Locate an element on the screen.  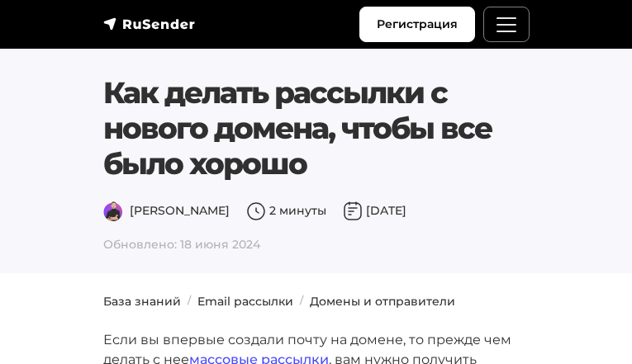
a: Email рассылки is located at coordinates (245, 301).